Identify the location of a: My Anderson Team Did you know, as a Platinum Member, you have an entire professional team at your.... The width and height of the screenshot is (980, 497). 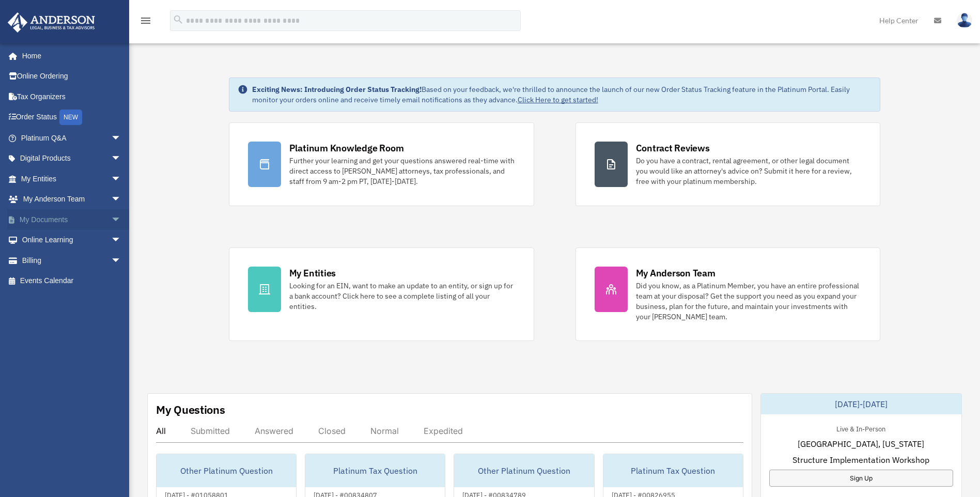
(728, 294).